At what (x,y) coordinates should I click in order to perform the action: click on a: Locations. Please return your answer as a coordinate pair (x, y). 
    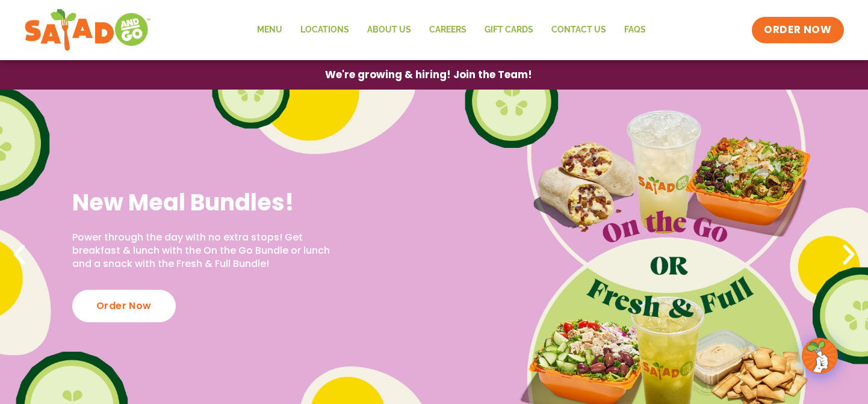
    Looking at the image, I should click on (324, 30).